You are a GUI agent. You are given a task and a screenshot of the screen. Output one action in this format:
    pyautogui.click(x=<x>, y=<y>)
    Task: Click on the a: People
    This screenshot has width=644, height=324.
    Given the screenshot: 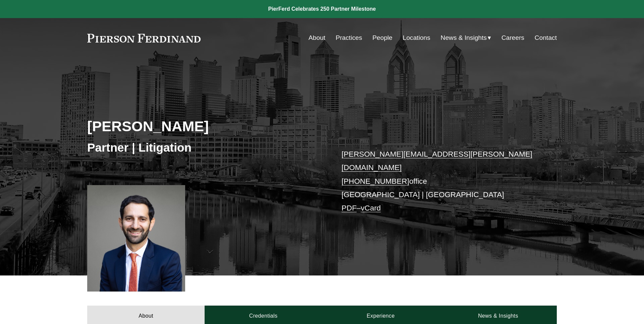 What is the action you would take?
    pyautogui.click(x=382, y=38)
    